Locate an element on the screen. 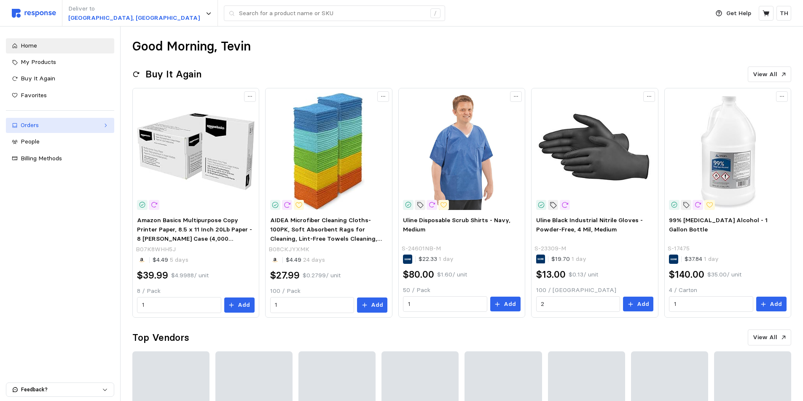  a: Favorites is located at coordinates (60, 96).